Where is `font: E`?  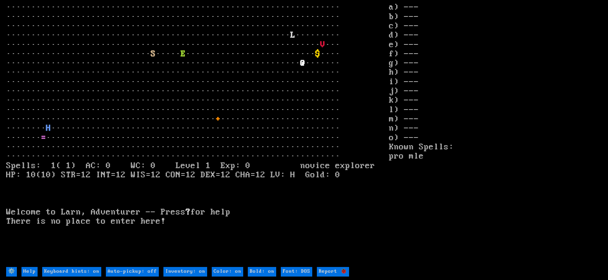 font: E is located at coordinates (183, 54).